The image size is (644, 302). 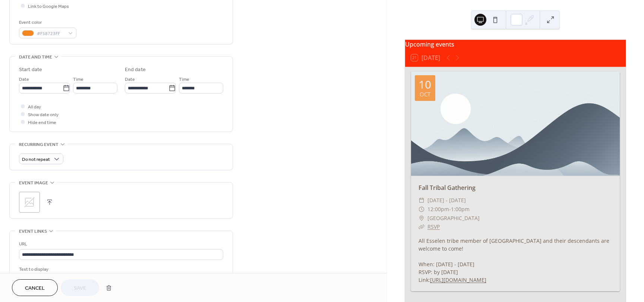 I want to click on span: All day, so click(x=34, y=107).